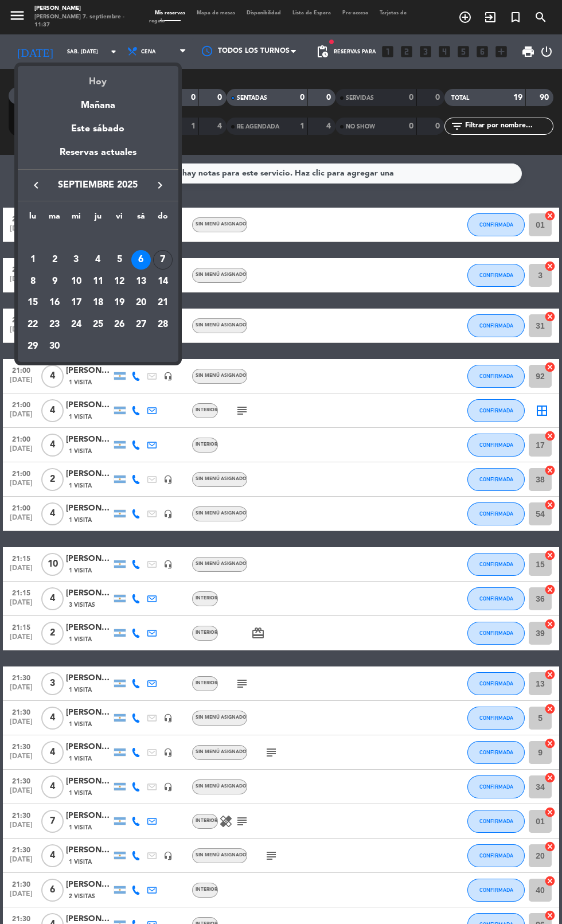  What do you see at coordinates (98, 185) in the screenshot?
I see `span: septiembre 2025` at bounding box center [98, 185].